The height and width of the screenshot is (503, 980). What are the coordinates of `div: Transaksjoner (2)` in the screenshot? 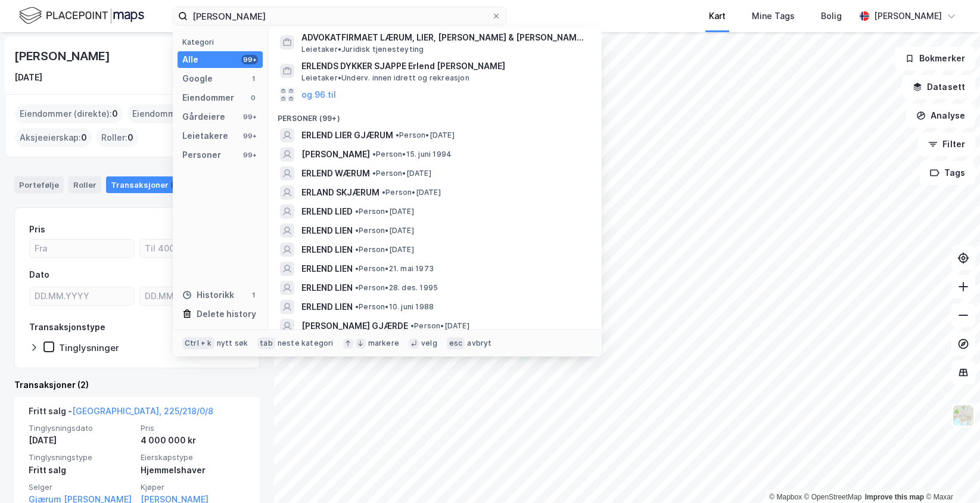 It's located at (137, 385).